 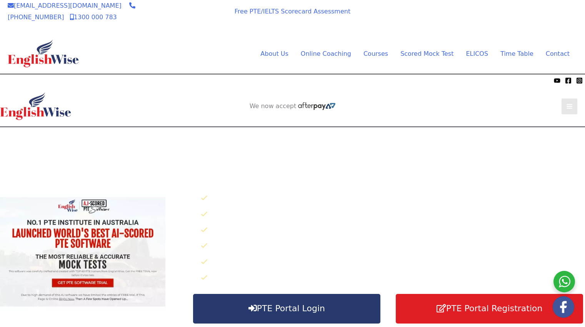 What do you see at coordinates (292, 11) in the screenshot?
I see `a: Free PTE/IELTS Scorecard Assessment` at bounding box center [292, 11].